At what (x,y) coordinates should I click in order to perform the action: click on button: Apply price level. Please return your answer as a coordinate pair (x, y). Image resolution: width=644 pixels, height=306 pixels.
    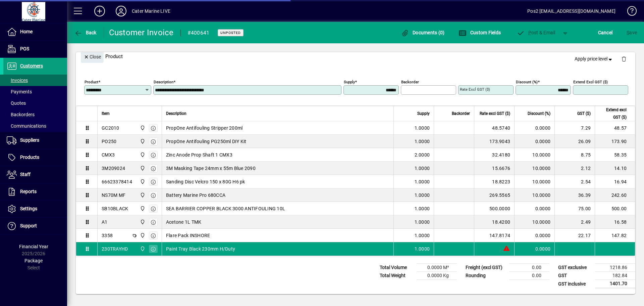
    Looking at the image, I should click on (594, 59).